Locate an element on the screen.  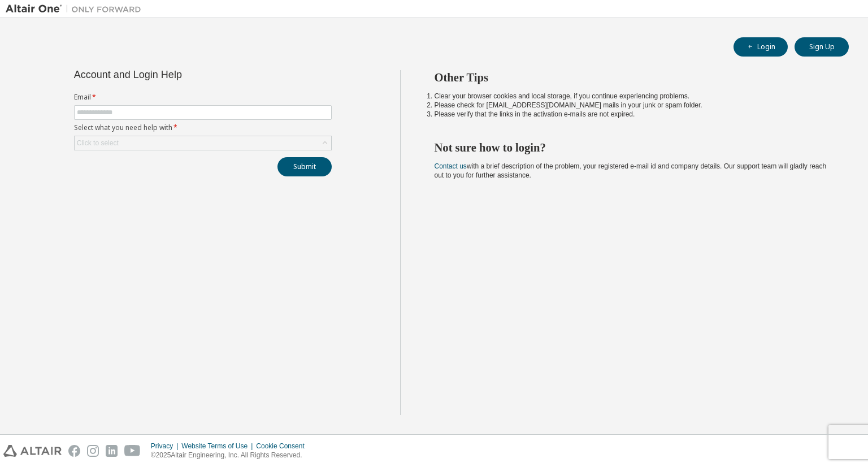
img: instagram.svg is located at coordinates (93, 451).